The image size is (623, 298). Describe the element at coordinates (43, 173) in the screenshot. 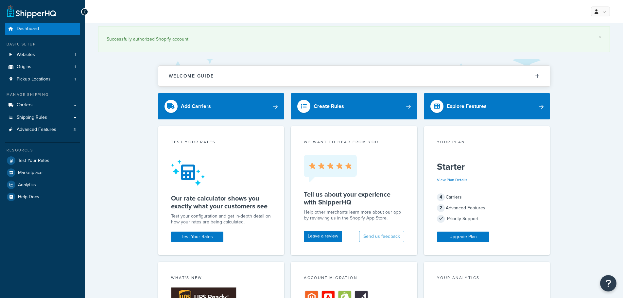

I see `li: Marketplace` at that location.